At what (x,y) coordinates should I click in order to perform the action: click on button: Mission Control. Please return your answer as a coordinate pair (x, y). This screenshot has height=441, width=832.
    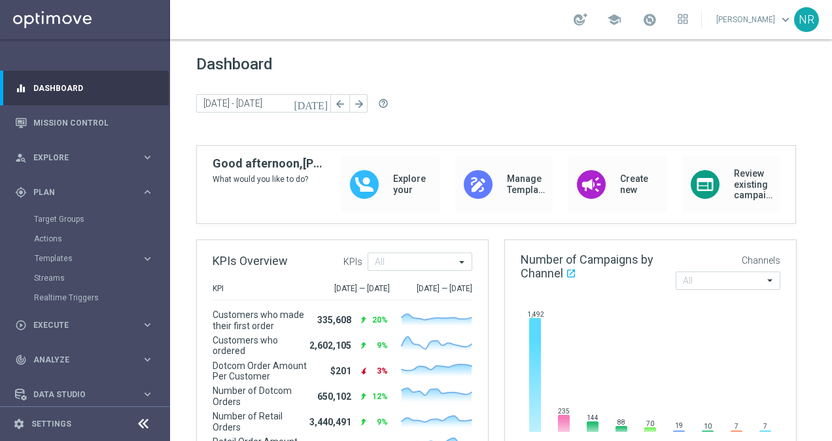
    Looking at the image, I should click on (84, 123).